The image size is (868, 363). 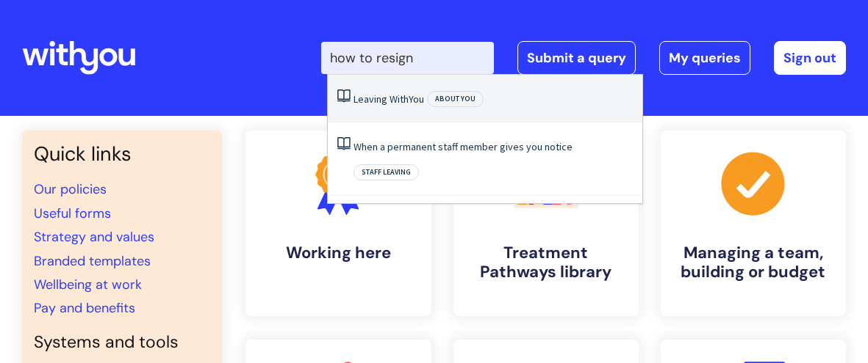 What do you see at coordinates (463, 147) in the screenshot?
I see `a: When a permanent staff member gives you notice` at bounding box center [463, 147].